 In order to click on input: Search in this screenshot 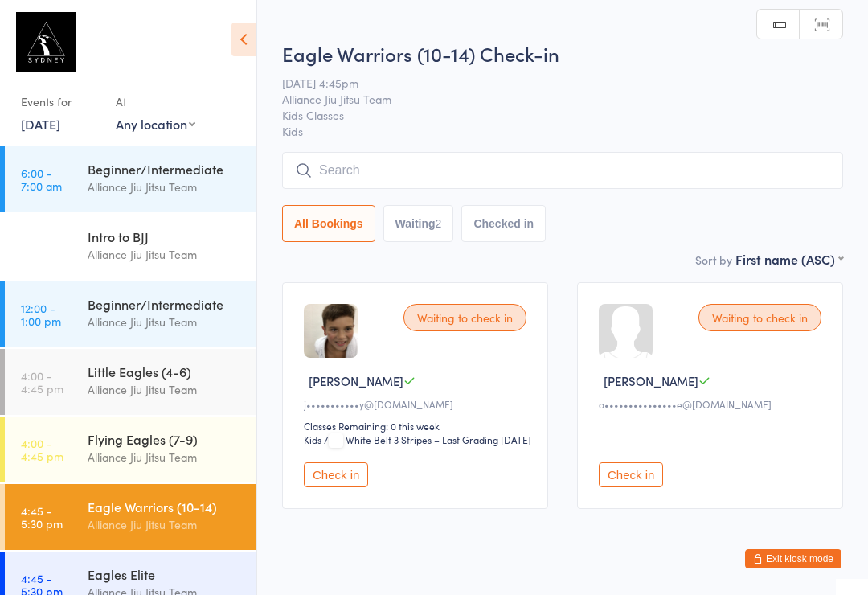, I will do `click(562, 171)`.